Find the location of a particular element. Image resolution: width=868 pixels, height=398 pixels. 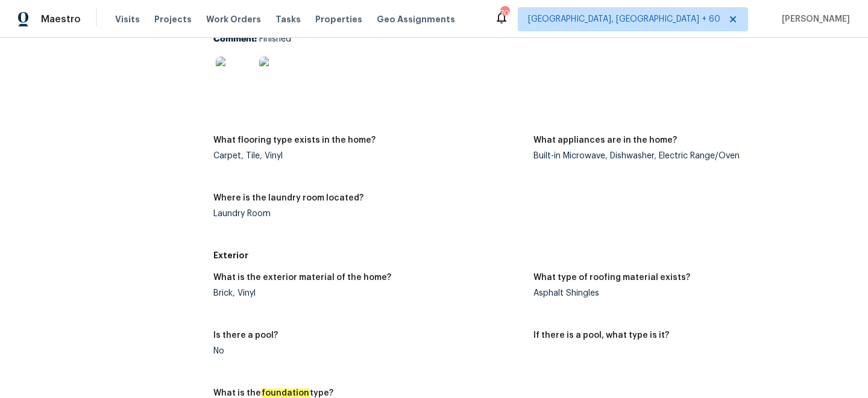

em: foundation is located at coordinates (285, 393).